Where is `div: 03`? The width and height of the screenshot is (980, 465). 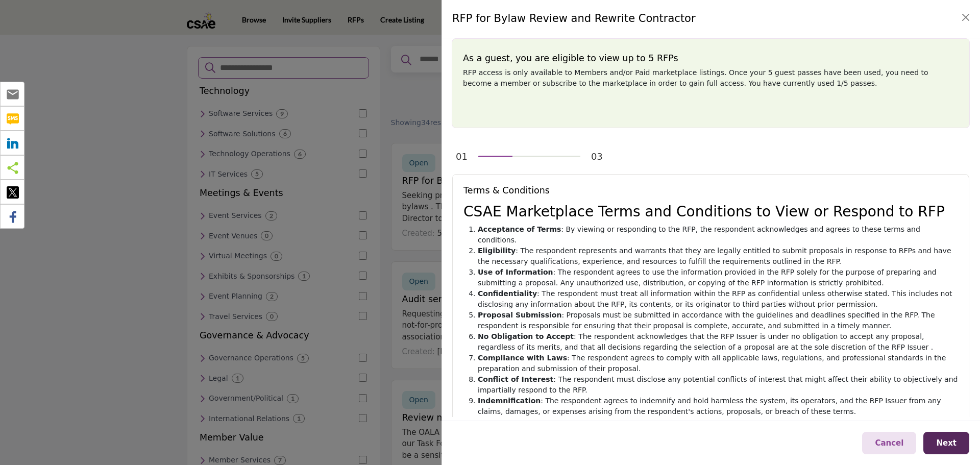
div: 03 is located at coordinates (597, 156).